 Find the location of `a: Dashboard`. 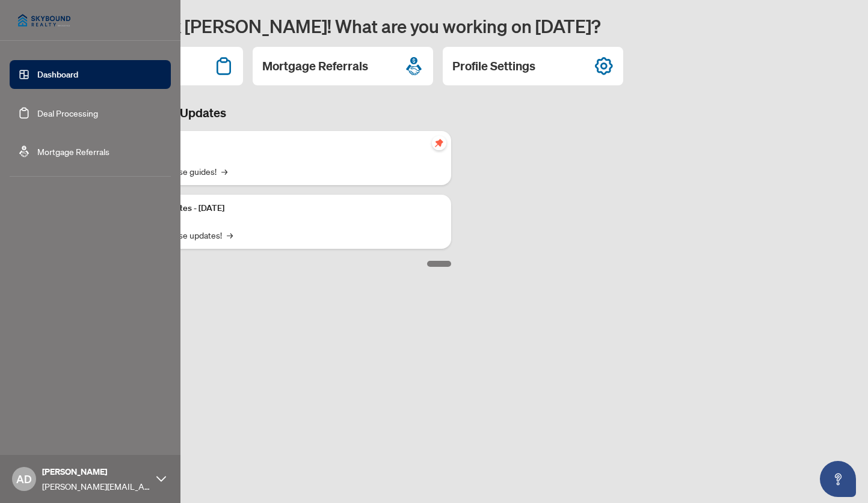

a: Dashboard is located at coordinates (58, 74).